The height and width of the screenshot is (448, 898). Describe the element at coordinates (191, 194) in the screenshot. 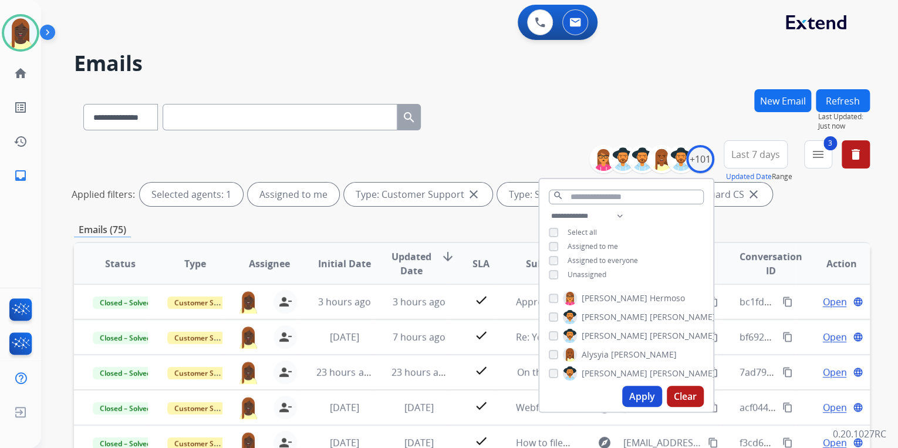

I see `div: Selected agents: 1` at that location.